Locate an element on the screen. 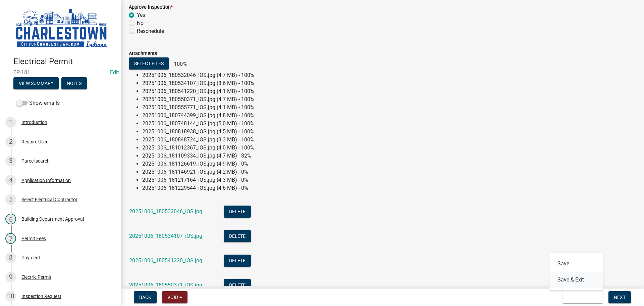 The width and height of the screenshot is (644, 306). a: 20251006_180550371_iOS.jpg is located at coordinates (166, 285).